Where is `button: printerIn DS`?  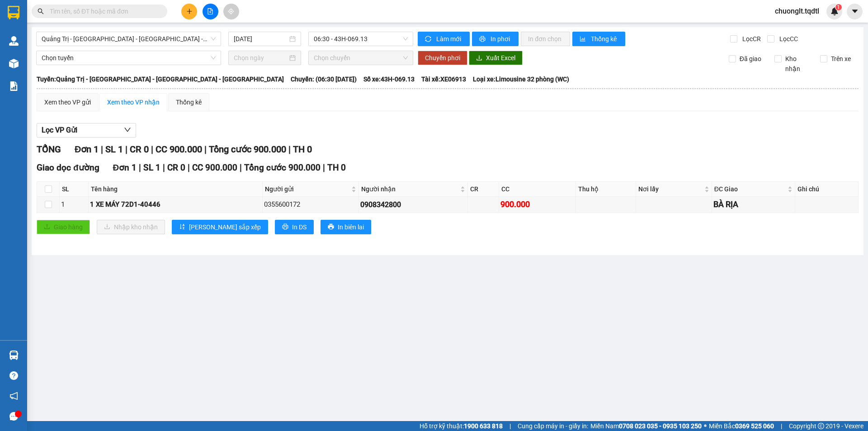 button: printerIn DS is located at coordinates (295, 227).